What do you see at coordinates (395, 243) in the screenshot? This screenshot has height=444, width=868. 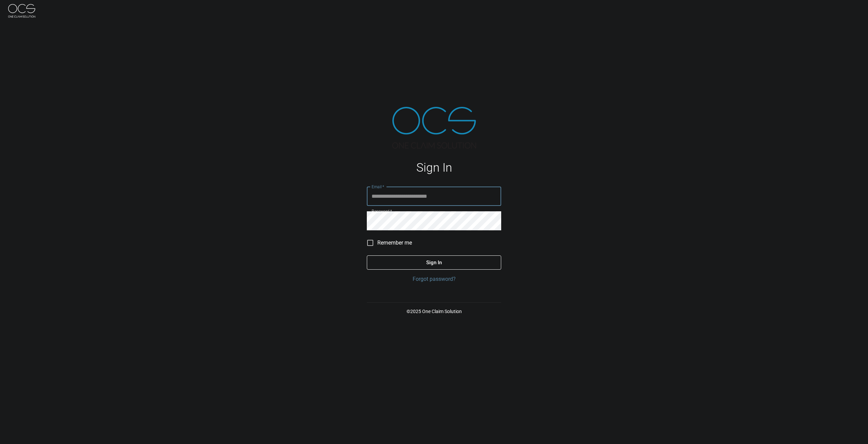 I see `span: Remember me` at bounding box center [395, 243].